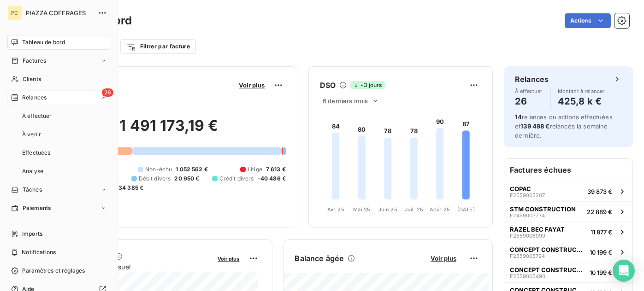 This screenshot has width=644, height=291. Describe the element at coordinates (335, 210) in the screenshot. I see `tspan: Avr. 25` at that location.